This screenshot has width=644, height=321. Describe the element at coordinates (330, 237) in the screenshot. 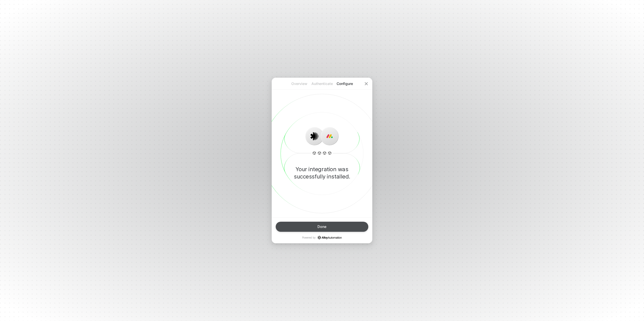

I see `span: icon-success` at that location.